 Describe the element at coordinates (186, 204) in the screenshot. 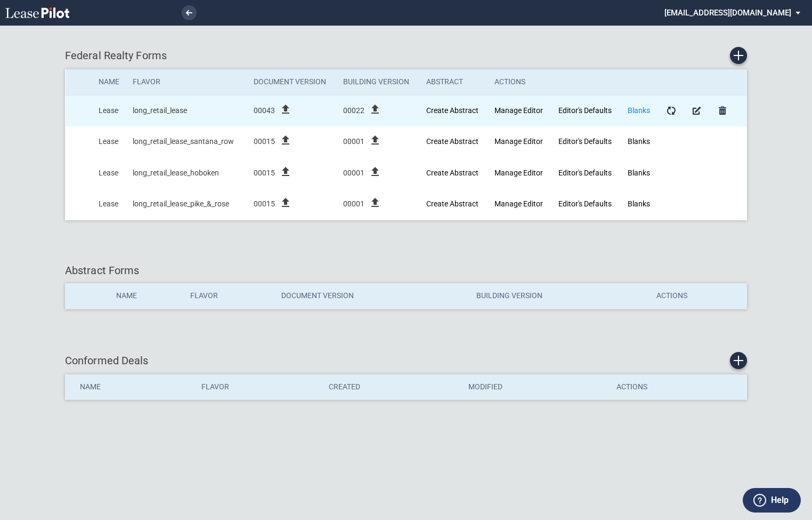

I see `td: long_retail_lease_pike_&_rose` at that location.